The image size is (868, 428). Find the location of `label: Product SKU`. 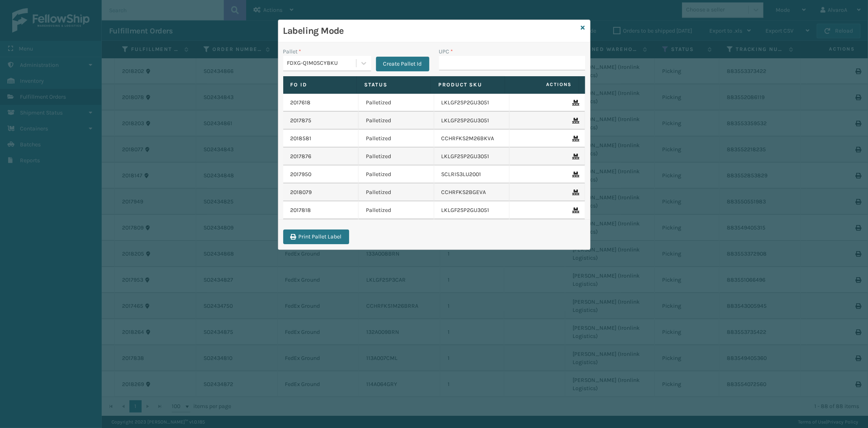

label: Product SKU is located at coordinates (468, 84).